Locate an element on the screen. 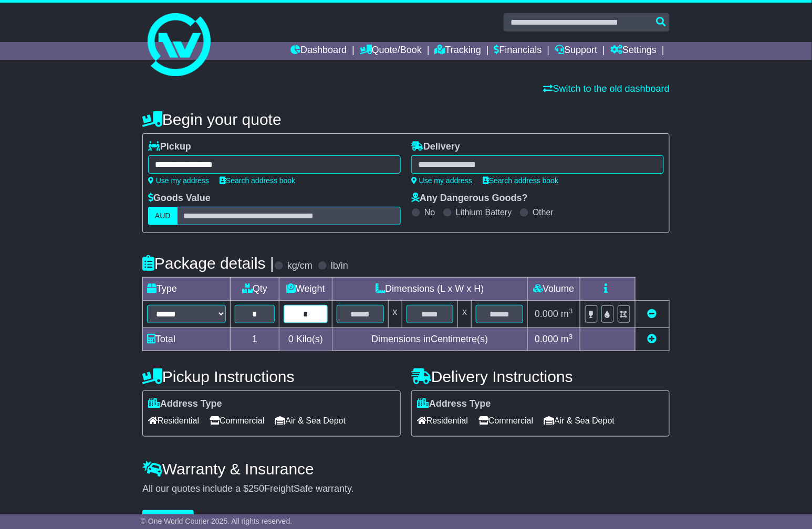 The image size is (812, 529). td: Kilo(s) is located at coordinates (306, 339).